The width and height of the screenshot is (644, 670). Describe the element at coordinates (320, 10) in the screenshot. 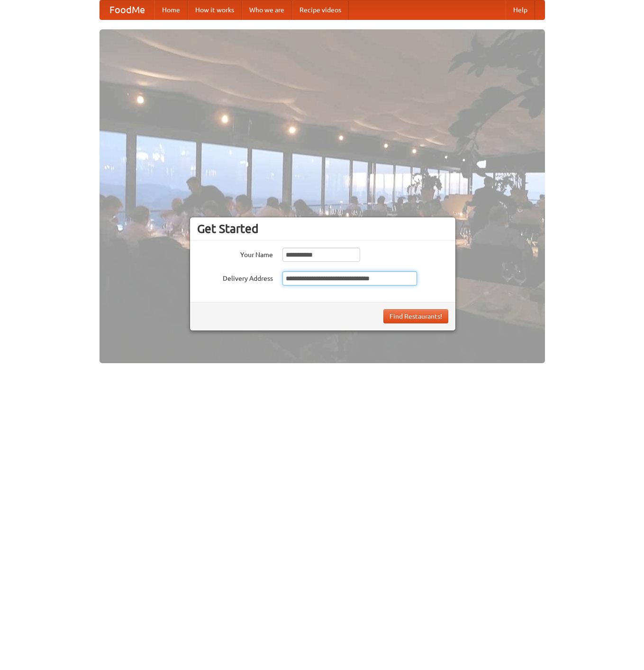

I see `a: Recipe videos` at that location.